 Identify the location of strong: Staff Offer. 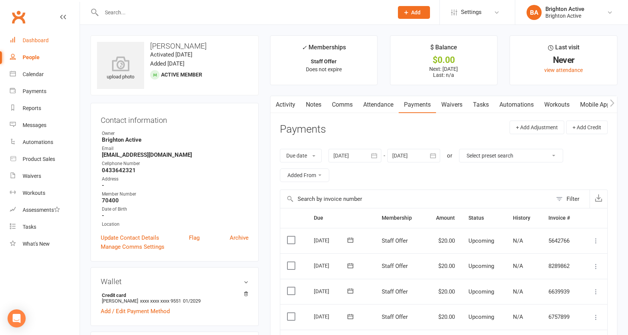
(324, 62).